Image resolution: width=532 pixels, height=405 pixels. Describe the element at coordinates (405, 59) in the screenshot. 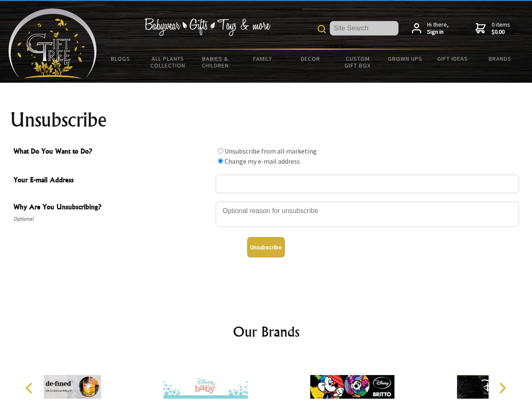

I see `a: Grown Ups` at that location.